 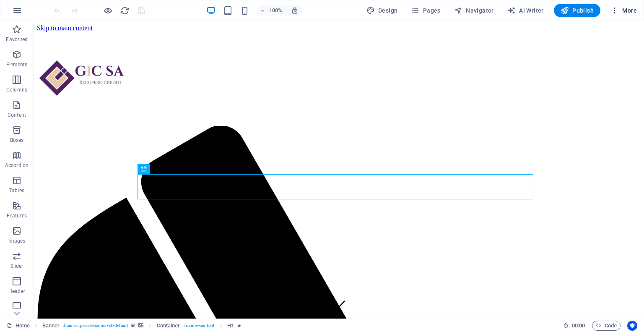 What do you see at coordinates (18, 326) in the screenshot?
I see `a: Click to cancel selection. Double-click to open Pages` at bounding box center [18, 326].